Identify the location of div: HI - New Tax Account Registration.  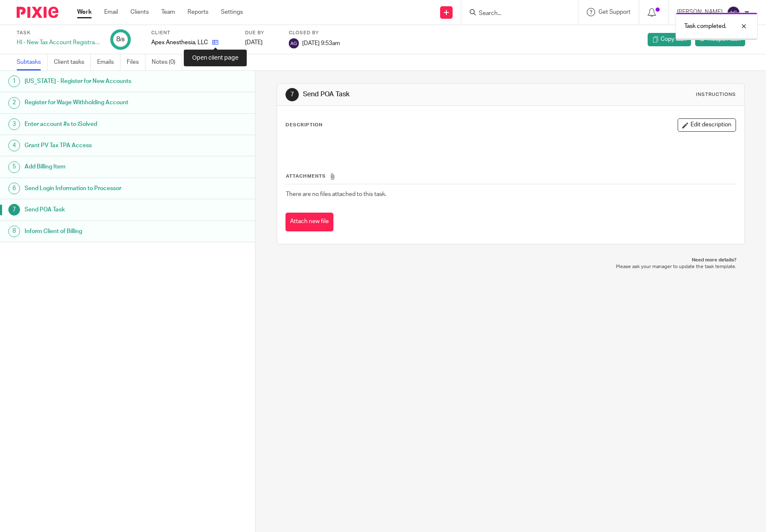
(58, 43).